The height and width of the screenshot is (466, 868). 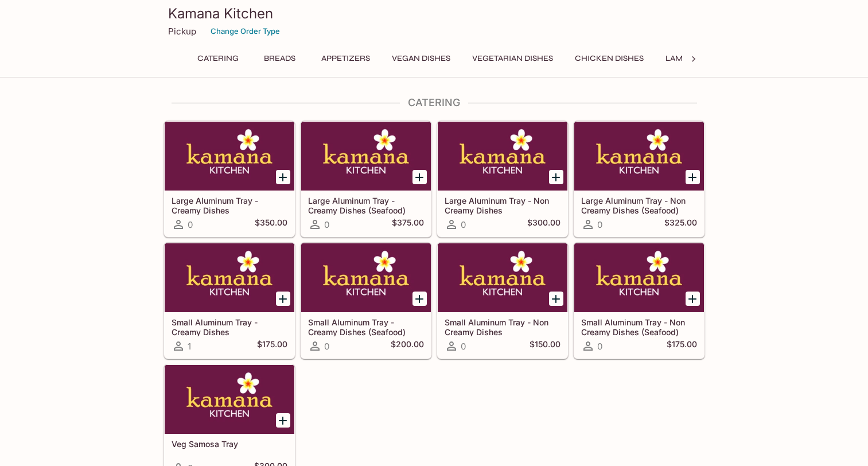 I want to click on button: Catering, so click(x=218, y=59).